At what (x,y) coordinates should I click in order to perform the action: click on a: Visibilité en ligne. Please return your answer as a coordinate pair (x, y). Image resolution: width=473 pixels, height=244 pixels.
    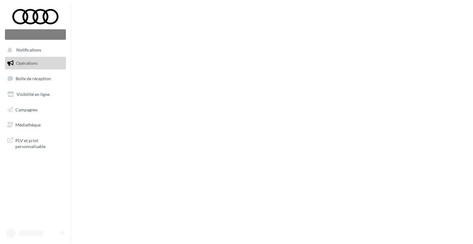
    Looking at the image, I should click on (35, 94).